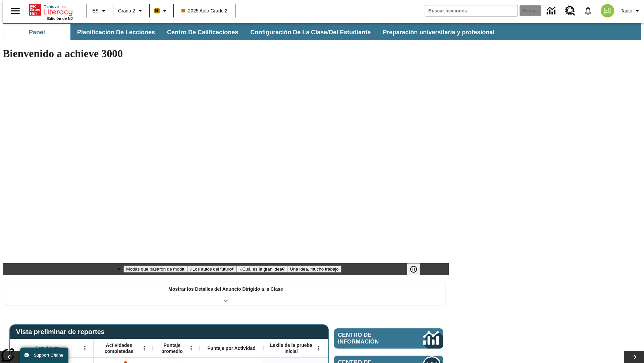  I want to click on span: Lexile de la prueba inicial, so click(291, 348).